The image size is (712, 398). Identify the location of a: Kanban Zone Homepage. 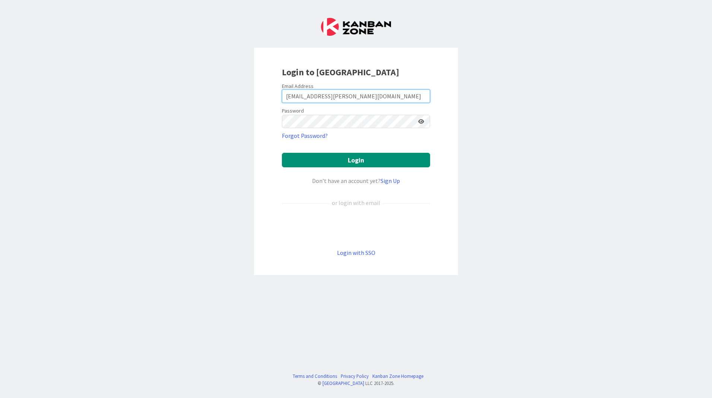
(398, 376).